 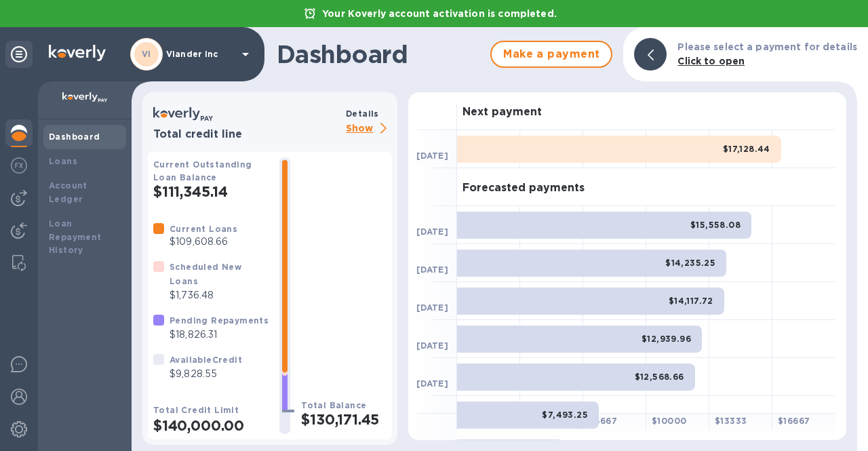 What do you see at coordinates (523, 188) in the screenshot?
I see `h3: Forecasted payments` at bounding box center [523, 188].